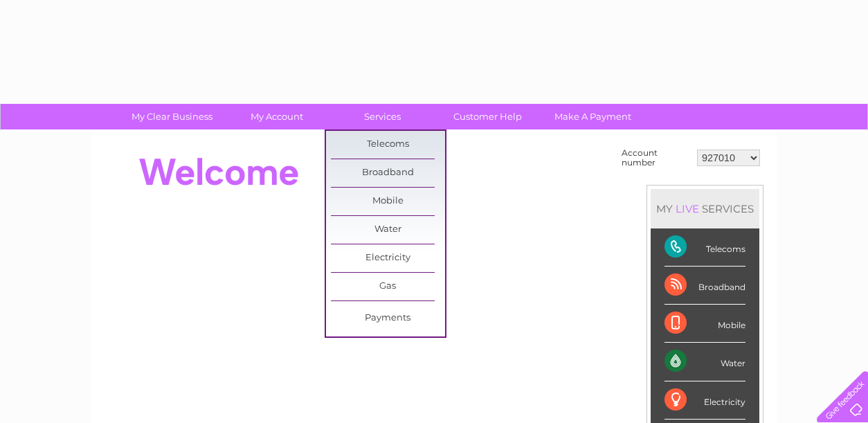 Image resolution: width=868 pixels, height=423 pixels. What do you see at coordinates (656, 158) in the screenshot?
I see `td: Account number` at bounding box center [656, 158].